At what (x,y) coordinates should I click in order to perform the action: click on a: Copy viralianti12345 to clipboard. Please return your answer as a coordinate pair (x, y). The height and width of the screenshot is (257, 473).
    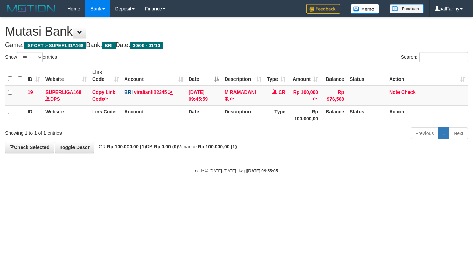
    Looking at the image, I should click on (171, 92).